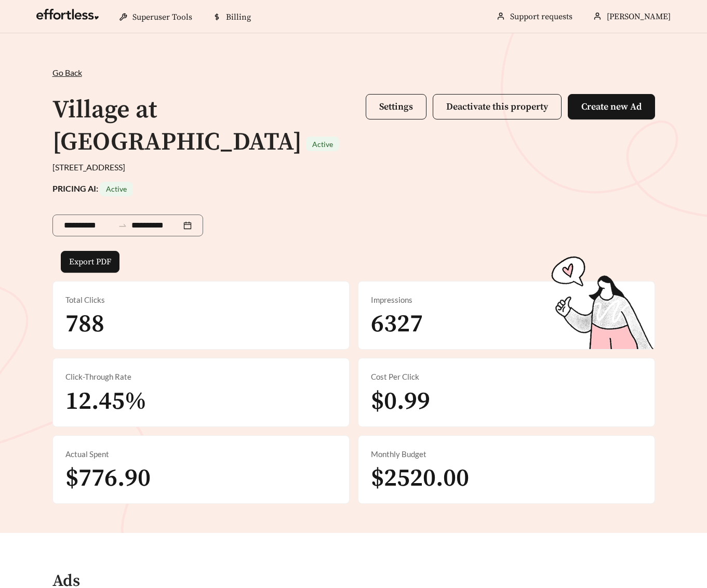  What do you see at coordinates (123, 226) in the screenshot?
I see `span: to` at bounding box center [123, 226].